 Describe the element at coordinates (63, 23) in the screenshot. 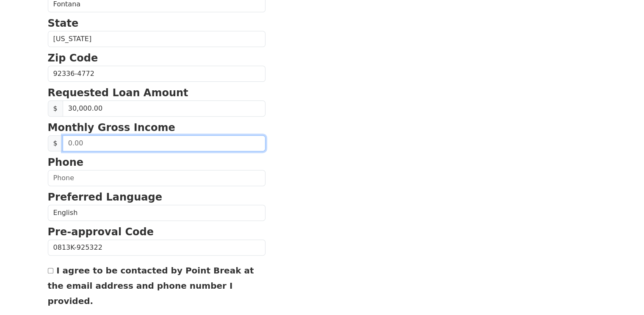

I see `strong: State` at that location.